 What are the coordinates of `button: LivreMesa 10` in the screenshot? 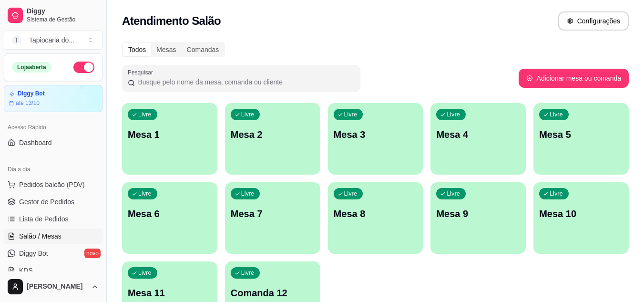 It's located at (581, 218).